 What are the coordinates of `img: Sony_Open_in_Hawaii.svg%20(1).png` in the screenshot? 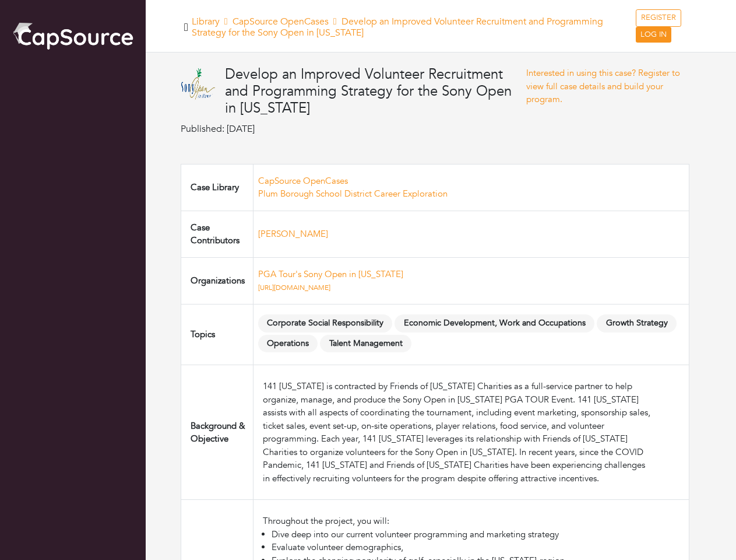 It's located at (198, 84).